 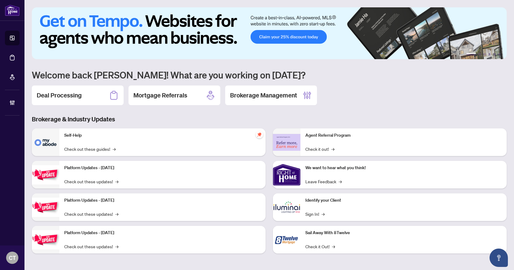 I want to click on img: Platform Updates - June 23, 2025, so click(x=46, y=239).